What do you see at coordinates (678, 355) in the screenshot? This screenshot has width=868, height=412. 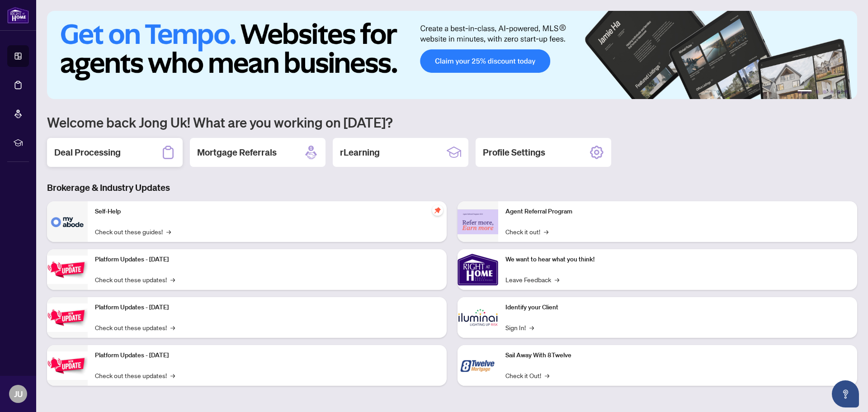 I see `p: Sail Away With 8Twelve` at bounding box center [678, 355].